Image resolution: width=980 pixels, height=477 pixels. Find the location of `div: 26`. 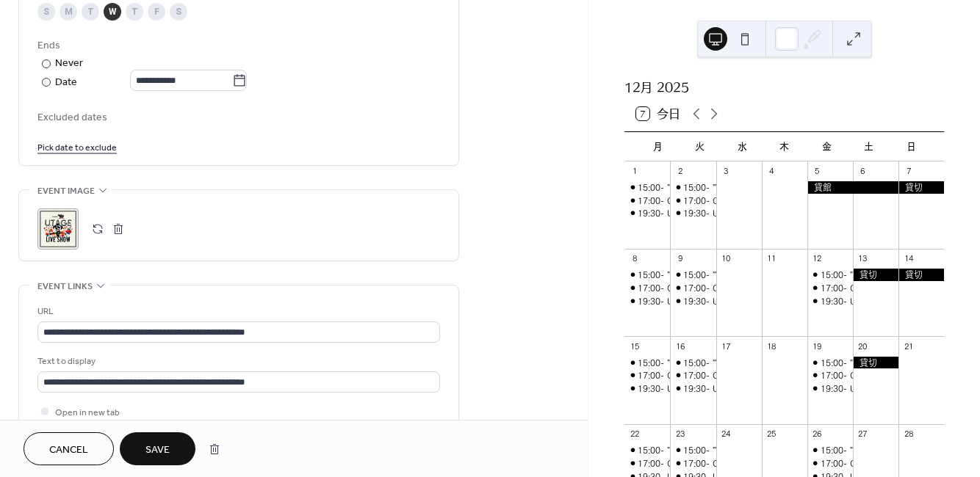

div: 26 is located at coordinates (817, 434).